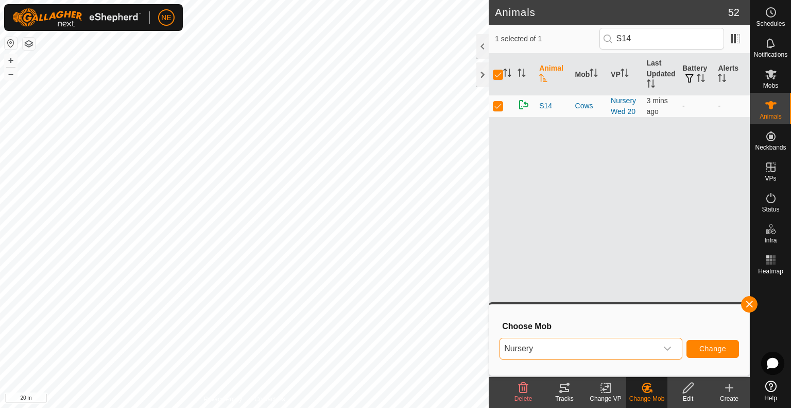  What do you see at coordinates (732, 74) in the screenshot?
I see `th: Alerts` at bounding box center [732, 74].